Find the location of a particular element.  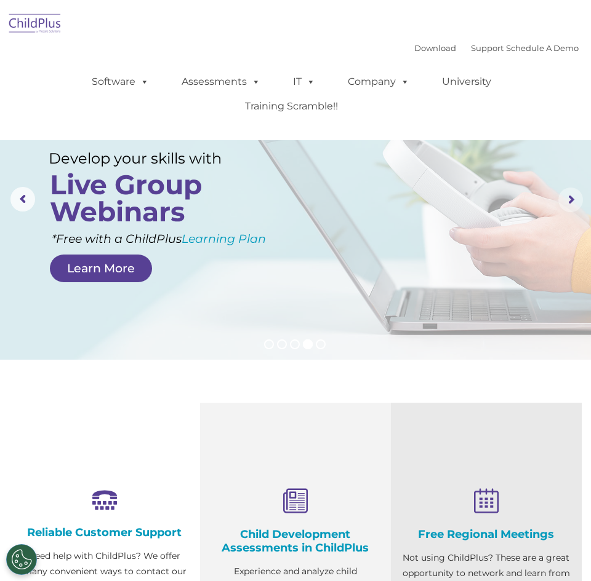

img: ChildPlus by Procare Solutions is located at coordinates (35, 24).